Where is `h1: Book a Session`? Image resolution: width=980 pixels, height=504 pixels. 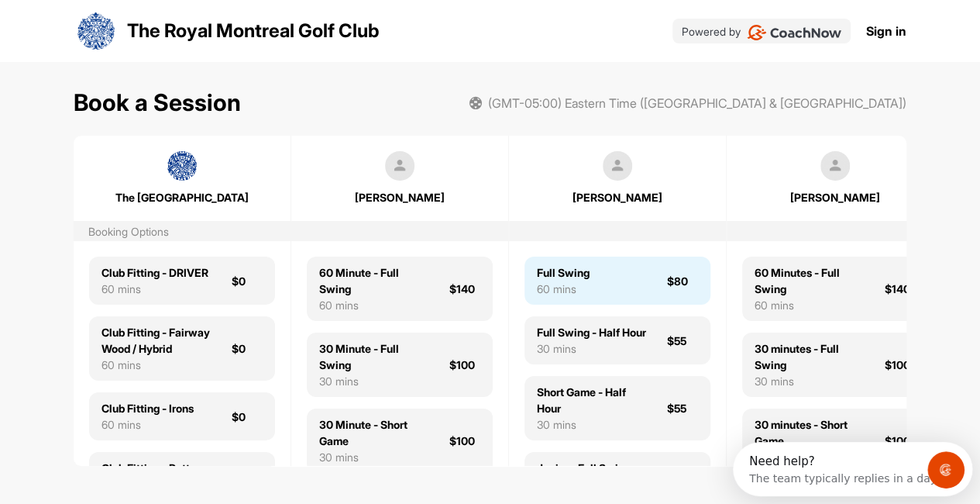
h1: Book a Session is located at coordinates (157, 102).